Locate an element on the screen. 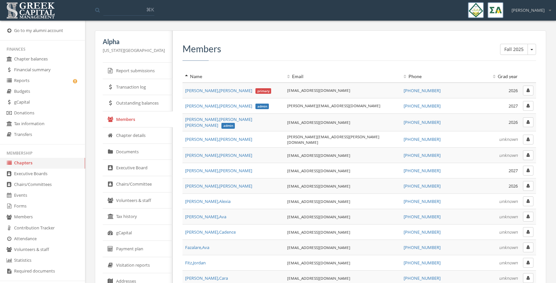 This screenshot has height=283, width=556. a: Fazalare,Ava is located at coordinates (197, 248).